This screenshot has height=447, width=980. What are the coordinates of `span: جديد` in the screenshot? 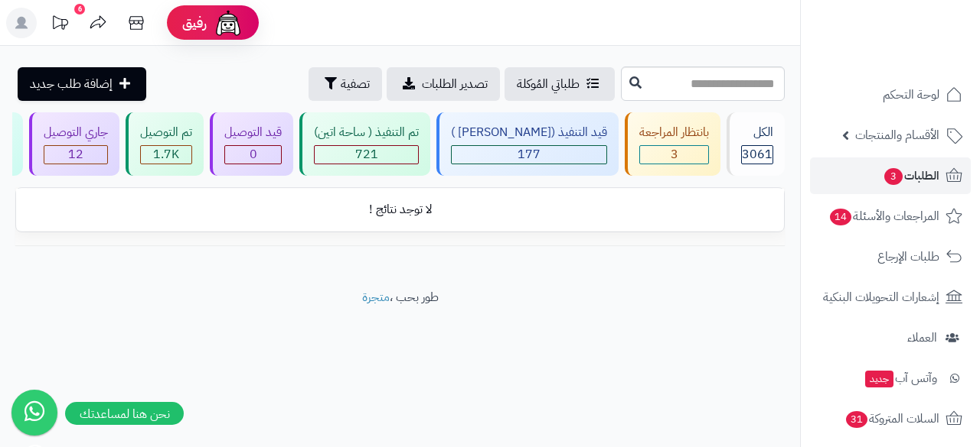 It's located at (879, 379).